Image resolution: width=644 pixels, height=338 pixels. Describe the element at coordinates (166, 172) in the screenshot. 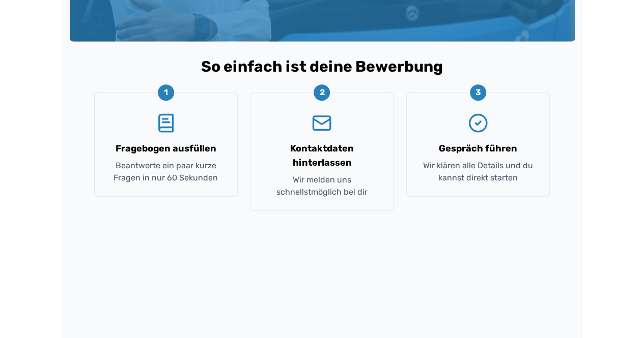

I see `p: Beantworte ein paar kurze Fragen in nur 60 Sekunden` at that location.